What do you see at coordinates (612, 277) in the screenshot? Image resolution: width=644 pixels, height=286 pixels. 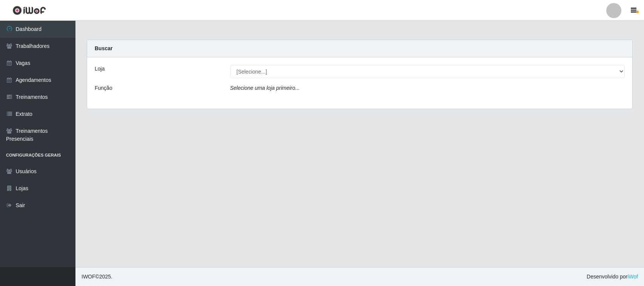 I see `span: Desenvolvido por` at bounding box center [612, 277].